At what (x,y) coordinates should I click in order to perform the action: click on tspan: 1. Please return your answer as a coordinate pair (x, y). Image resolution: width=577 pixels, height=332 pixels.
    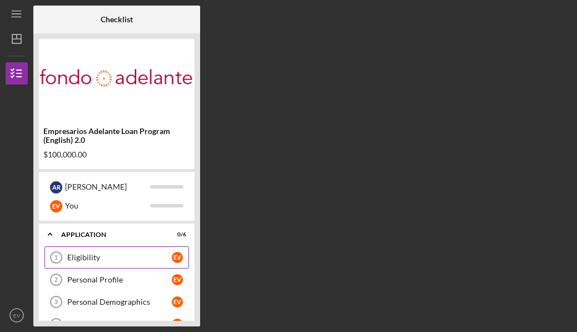
    Looking at the image, I should click on (56, 257).